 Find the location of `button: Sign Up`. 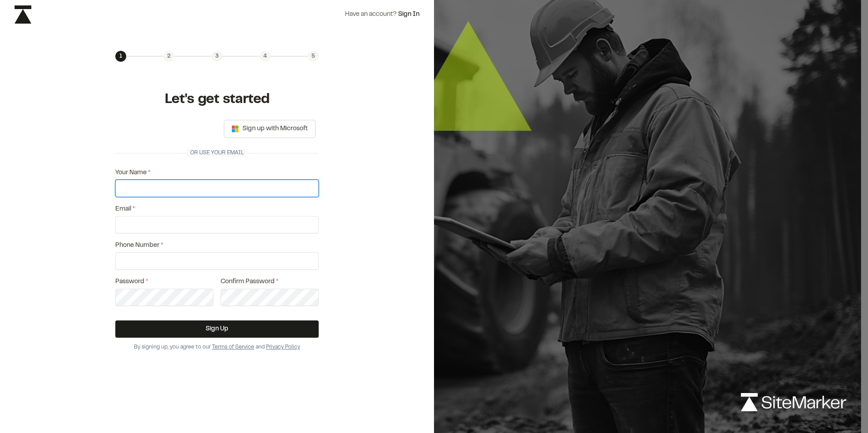

button: Sign Up is located at coordinates (217, 329).